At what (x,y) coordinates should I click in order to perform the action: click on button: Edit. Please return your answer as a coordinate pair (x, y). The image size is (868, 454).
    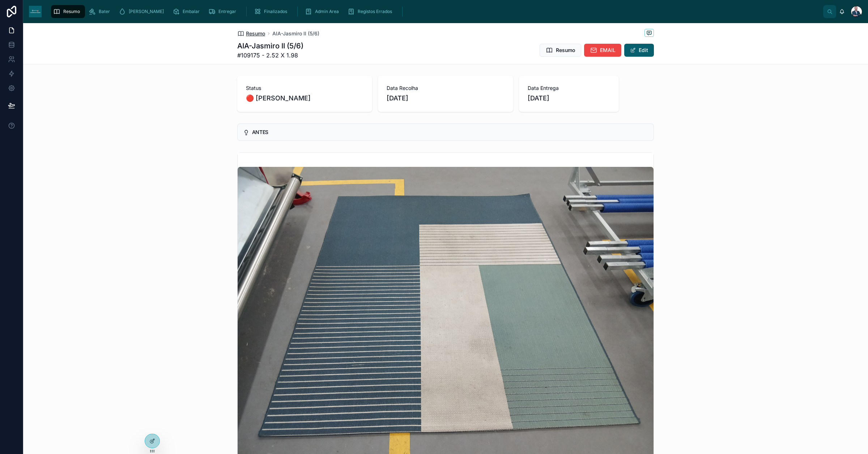
    Looking at the image, I should click on (639, 50).